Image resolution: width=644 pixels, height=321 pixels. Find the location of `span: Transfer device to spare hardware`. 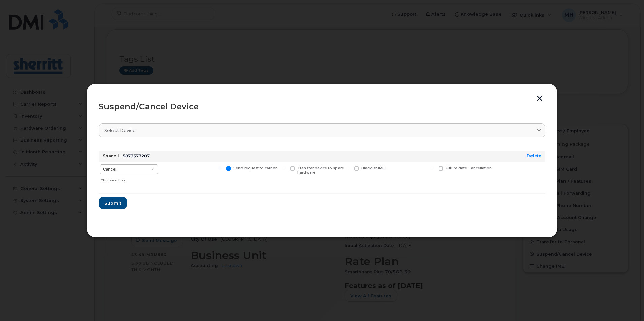

span: Transfer device to spare hardware is located at coordinates (321, 170).